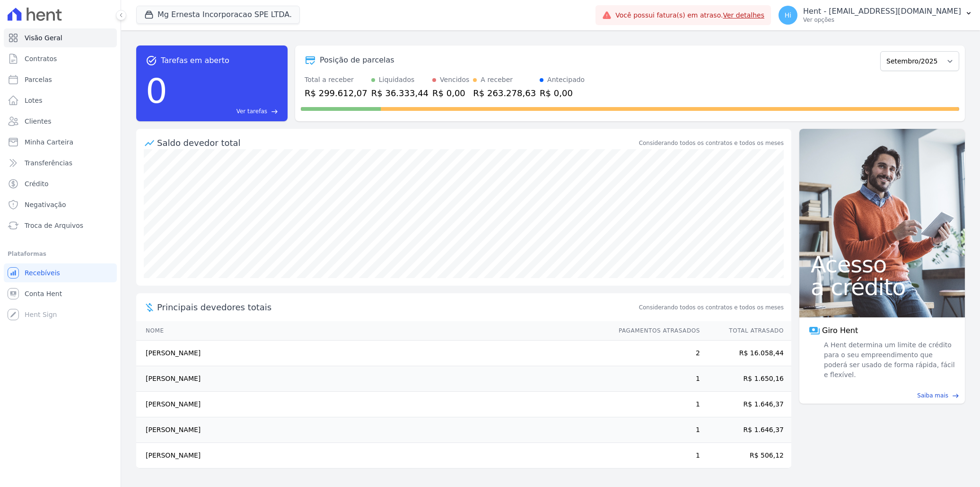  Describe the element at coordinates (60, 101) in the screenshot. I see `a: Lotes` at that location.